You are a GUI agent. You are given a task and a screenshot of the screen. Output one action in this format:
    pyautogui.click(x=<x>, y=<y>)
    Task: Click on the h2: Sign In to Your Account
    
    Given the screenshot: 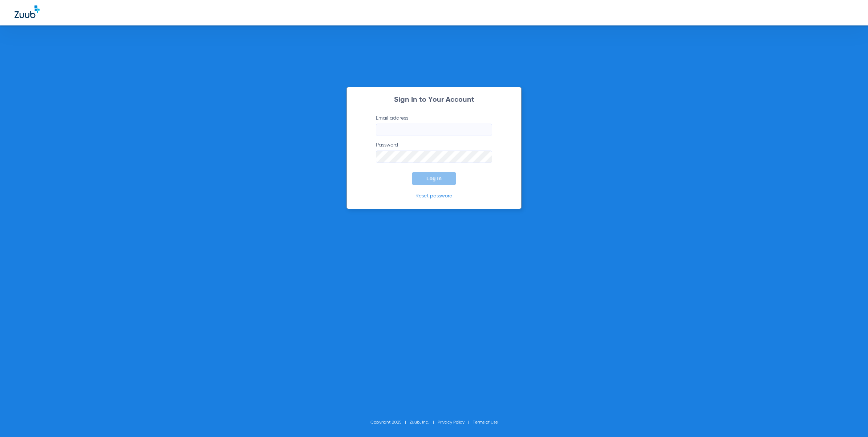 What is the action you would take?
    pyautogui.click(x=434, y=100)
    